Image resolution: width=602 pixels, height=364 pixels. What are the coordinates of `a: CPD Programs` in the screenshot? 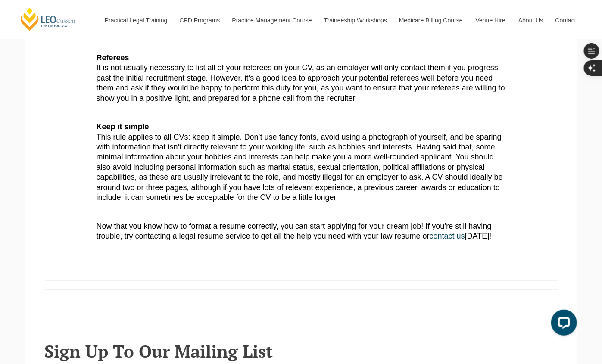 It's located at (199, 20).